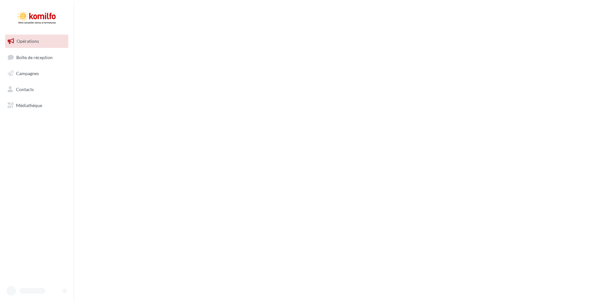 The height and width of the screenshot is (302, 613). I want to click on span: Contacts, so click(25, 89).